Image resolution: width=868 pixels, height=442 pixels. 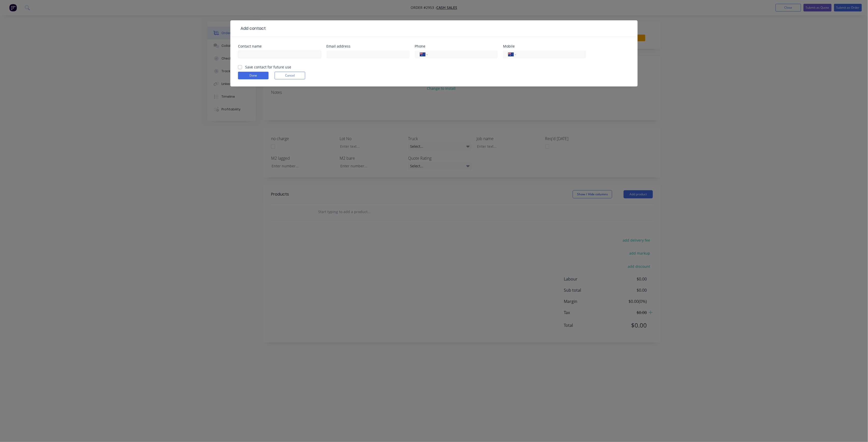 What do you see at coordinates (268, 67) in the screenshot?
I see `label: Save contact for future use` at bounding box center [268, 67].